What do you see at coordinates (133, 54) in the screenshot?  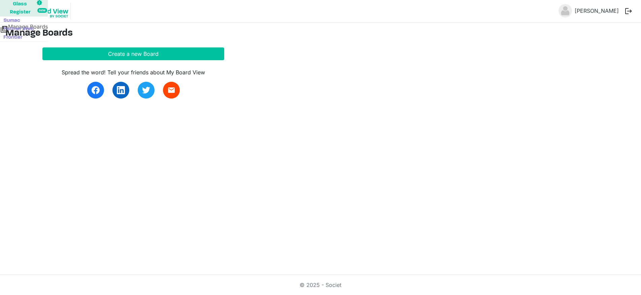 I see `button: Create a new Board` at bounding box center [133, 54].